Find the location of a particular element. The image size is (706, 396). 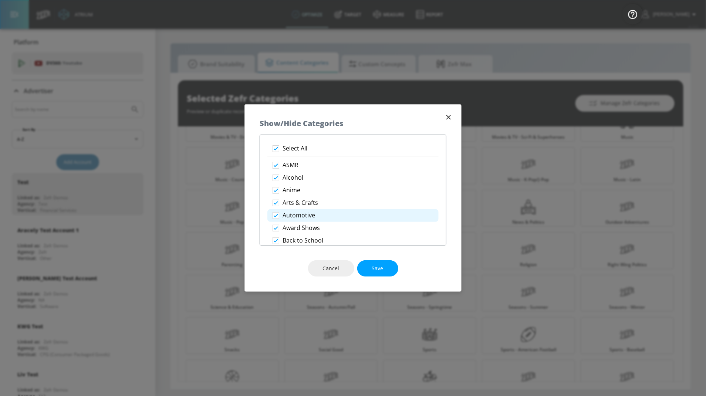

button: Open Resource Center is located at coordinates (633, 14).